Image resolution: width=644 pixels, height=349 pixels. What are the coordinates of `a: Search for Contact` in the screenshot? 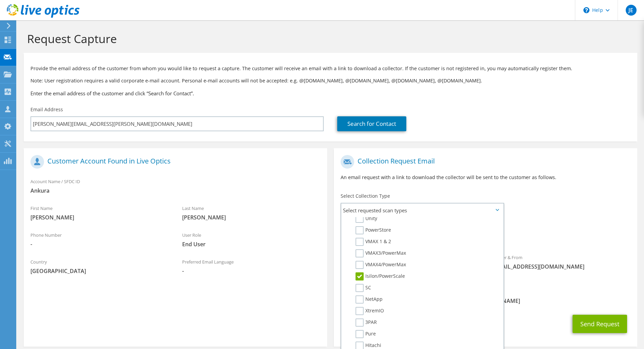 It's located at (371, 124).